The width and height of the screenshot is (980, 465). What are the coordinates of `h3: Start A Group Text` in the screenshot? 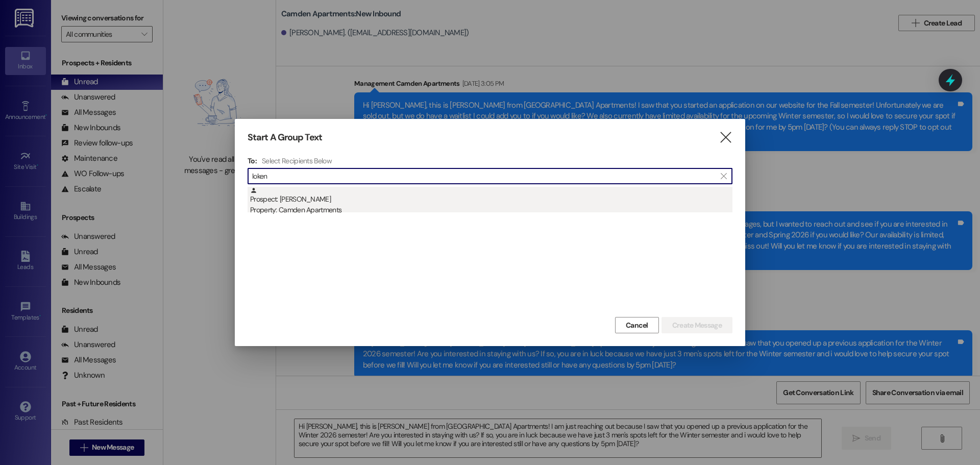 It's located at (285, 137).